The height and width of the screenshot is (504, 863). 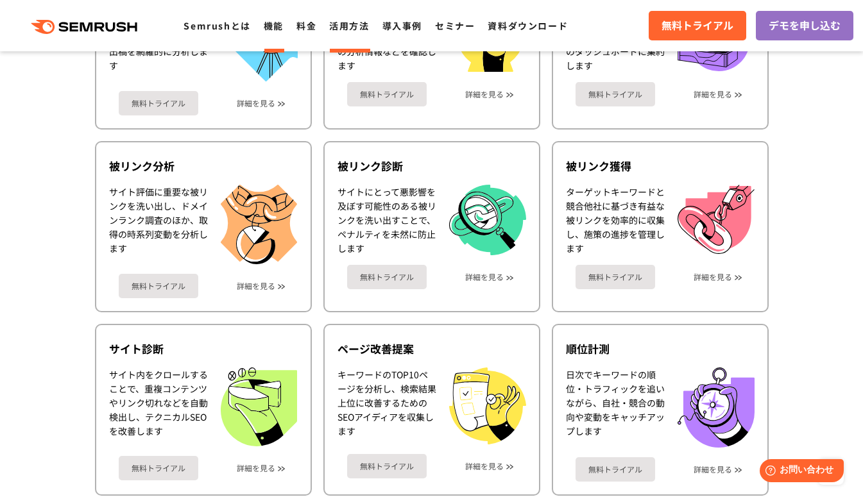 I want to click on a: 料金, so click(x=306, y=26).